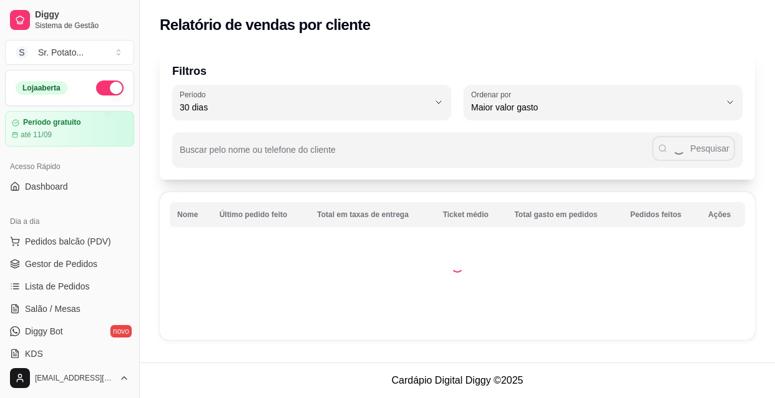 This screenshot has height=398, width=775. What do you see at coordinates (69, 242) in the screenshot?
I see `button: Pedidos balcão (PDV)` at bounding box center [69, 242].